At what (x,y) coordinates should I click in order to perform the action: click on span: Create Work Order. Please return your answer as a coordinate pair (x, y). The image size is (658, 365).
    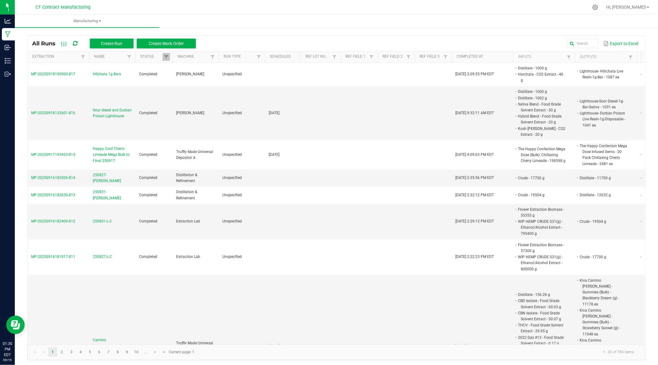
    Looking at the image, I should click on (166, 43).